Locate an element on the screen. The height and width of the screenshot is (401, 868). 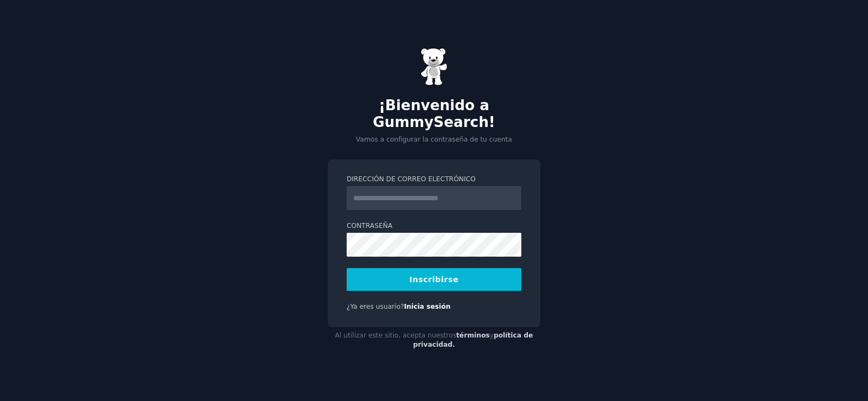
font: Inscribirse is located at coordinates (434, 279).